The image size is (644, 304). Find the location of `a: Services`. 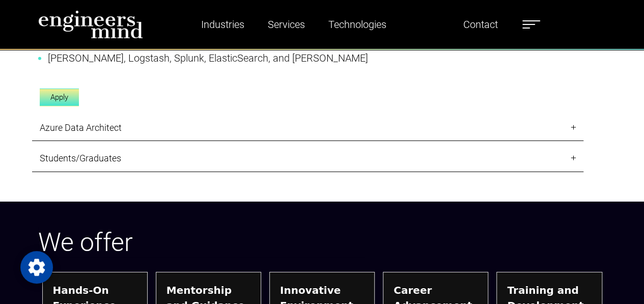

a: Services is located at coordinates (286, 24).